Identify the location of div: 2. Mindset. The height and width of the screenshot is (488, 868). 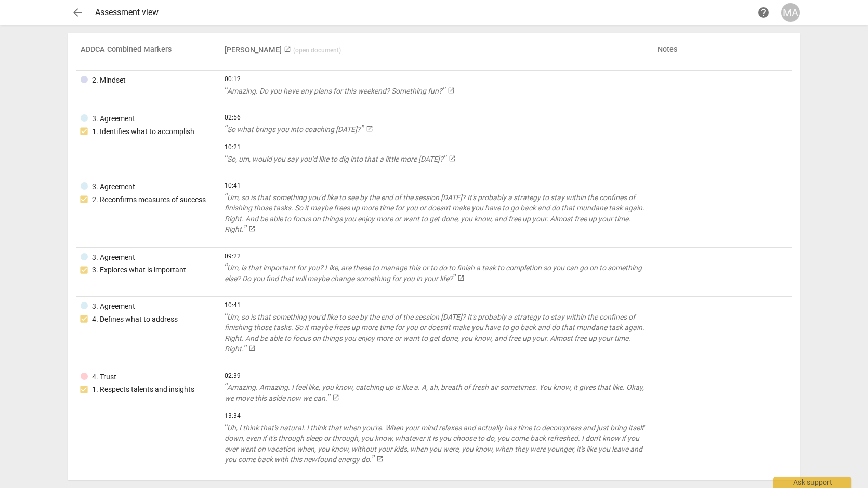
(109, 80).